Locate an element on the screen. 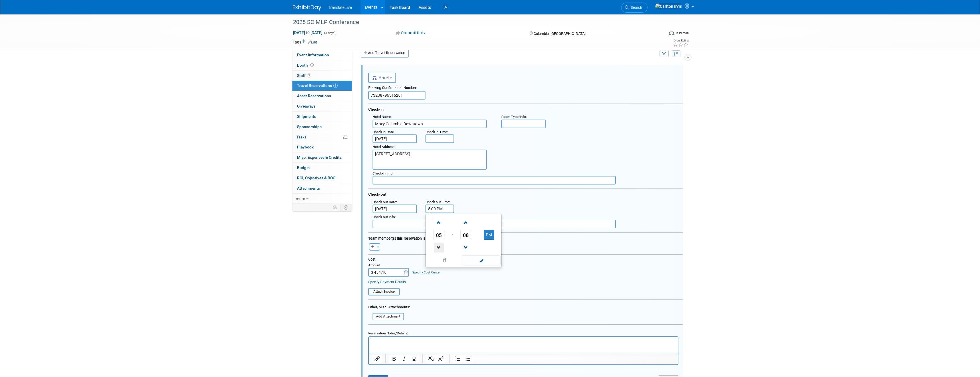  a: Increment Hour is located at coordinates (439, 222).